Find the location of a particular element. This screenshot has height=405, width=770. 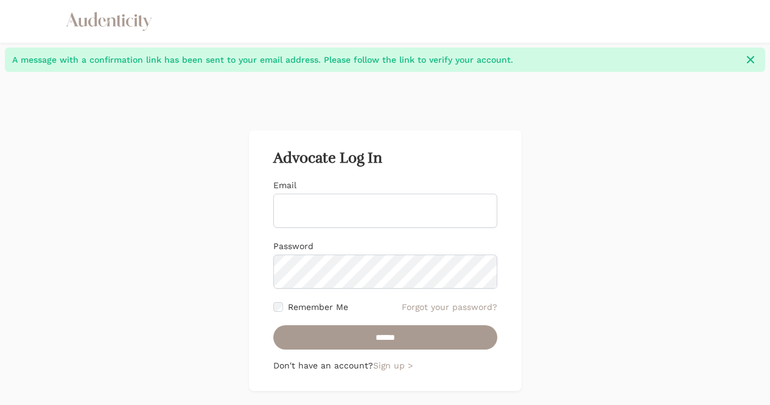

label: Remember Me is located at coordinates (318, 307).